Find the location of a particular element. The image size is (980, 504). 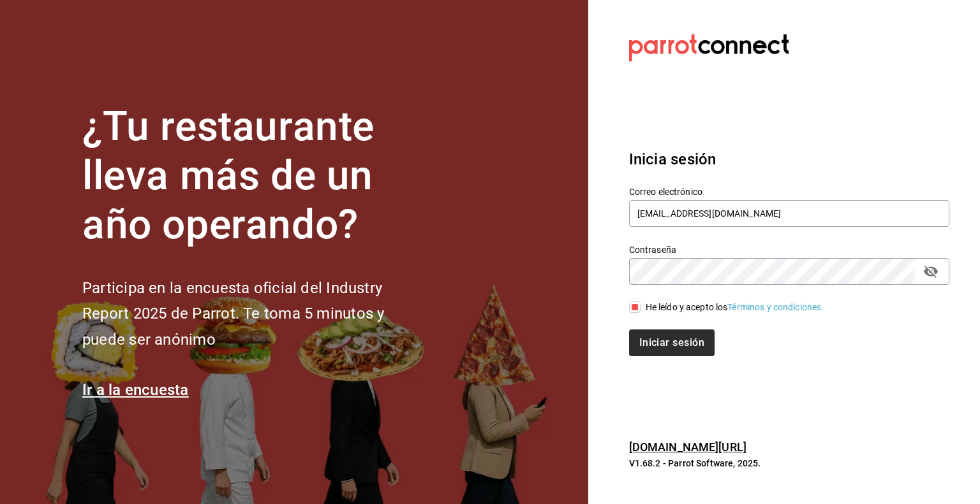

h2: Participa en la encuesta oficial del Industry Report 2025 de Parrot. Te toma 5 minutos y puede se... is located at coordinates (254, 314).